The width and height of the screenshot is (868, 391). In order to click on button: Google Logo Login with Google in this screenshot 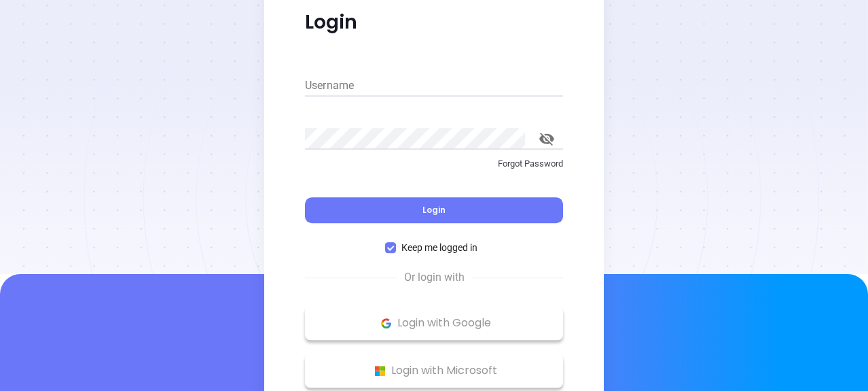, I will do `click(434, 322)`.